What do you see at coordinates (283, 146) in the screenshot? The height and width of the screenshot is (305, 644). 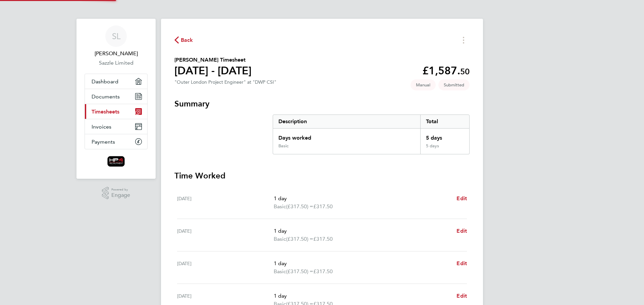 I see `div: Basic` at bounding box center [283, 146].